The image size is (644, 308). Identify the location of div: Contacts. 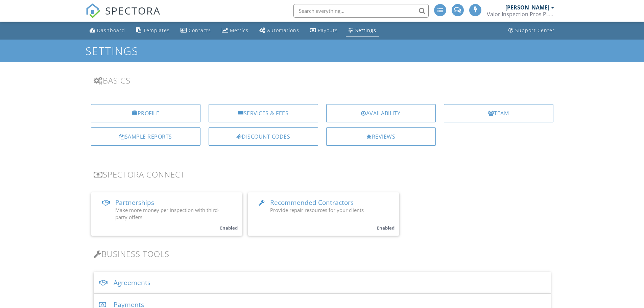
(200, 30).